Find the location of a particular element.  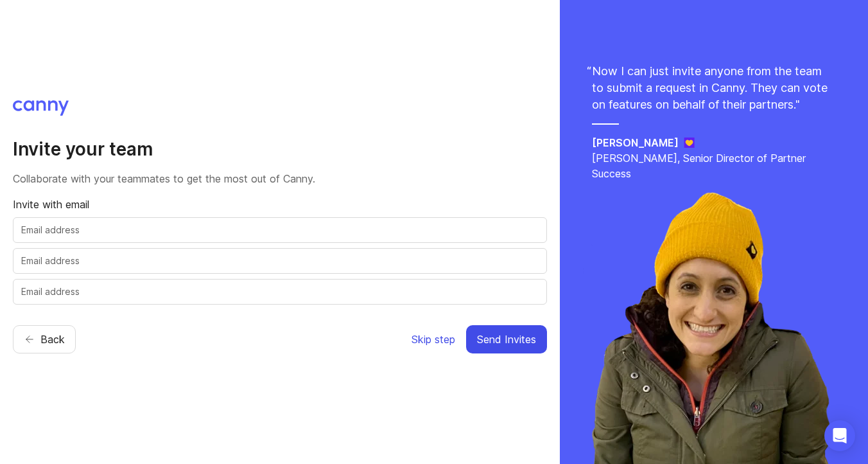

p: Now I can just invite anyone from the team to submit a request in Canny. They can vote on feature... is located at coordinates (714, 88).